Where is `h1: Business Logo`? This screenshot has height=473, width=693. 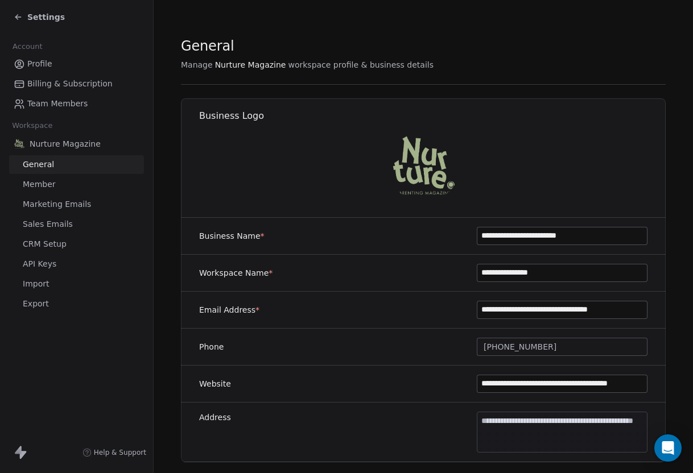 h1: Business Logo is located at coordinates (432, 116).